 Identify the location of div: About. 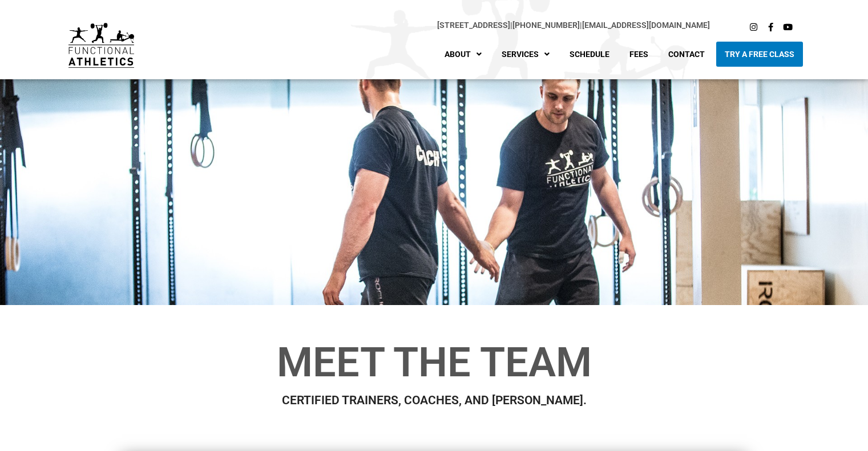
(463, 54).